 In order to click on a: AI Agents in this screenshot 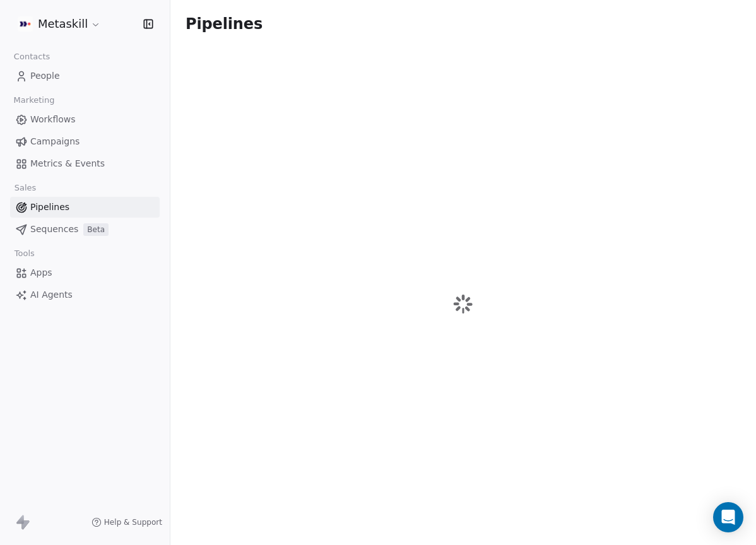, I will do `click(84, 295)`.